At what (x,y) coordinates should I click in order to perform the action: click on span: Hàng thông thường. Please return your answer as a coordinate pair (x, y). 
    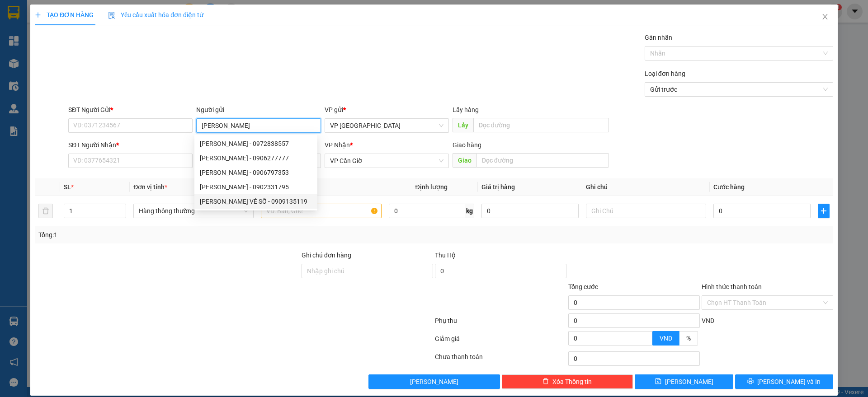
    Looking at the image, I should click on (193, 211).